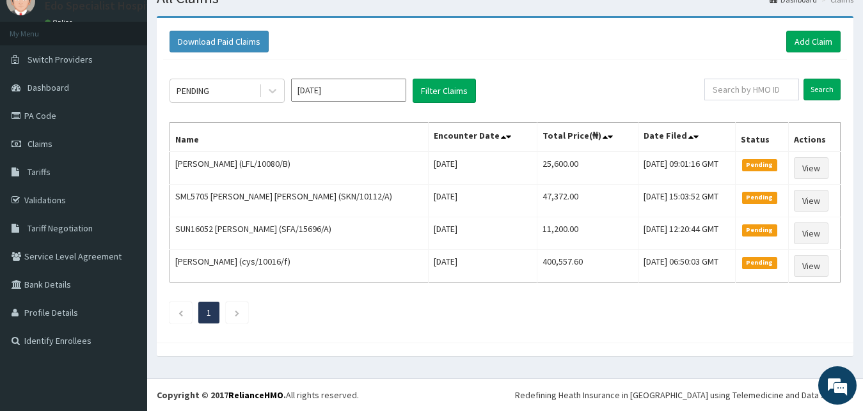 This screenshot has height=411, width=863. What do you see at coordinates (48, 88) in the screenshot?
I see `span: Dashboard` at bounding box center [48, 88].